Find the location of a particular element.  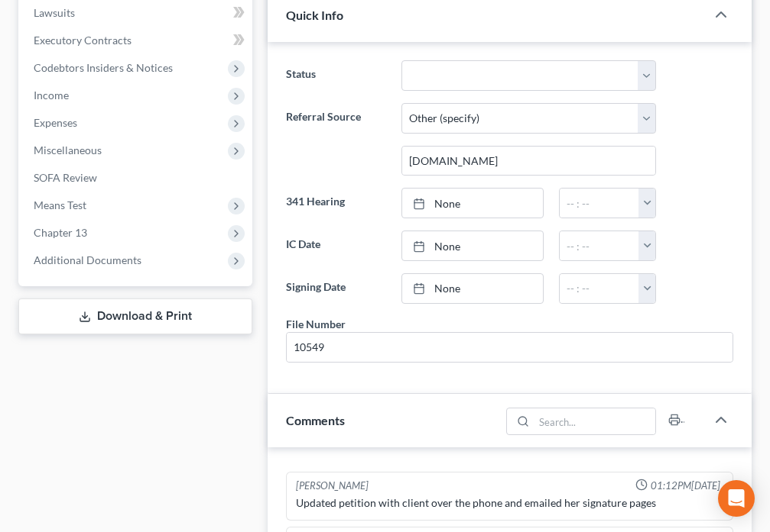

span: Lawsuits is located at coordinates (54, 12).